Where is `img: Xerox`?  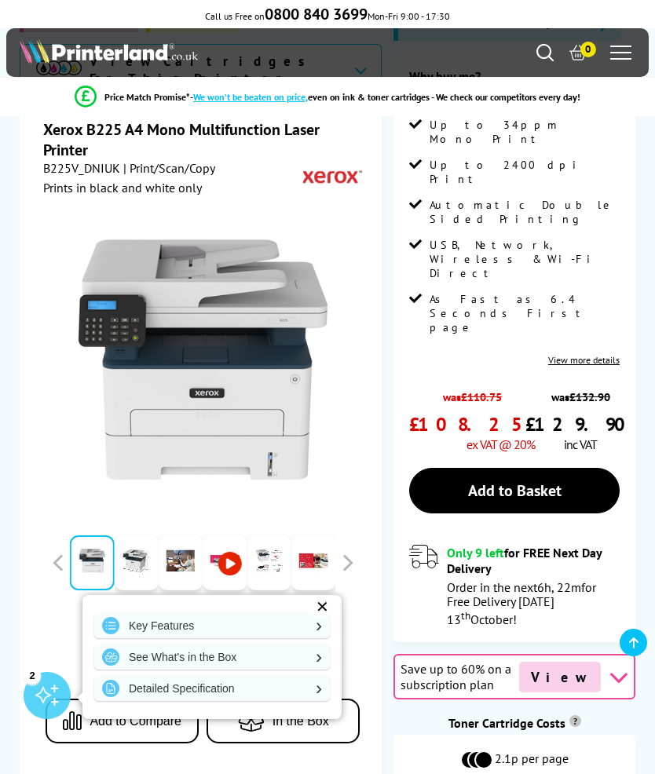 img: Xerox is located at coordinates (332, 176).